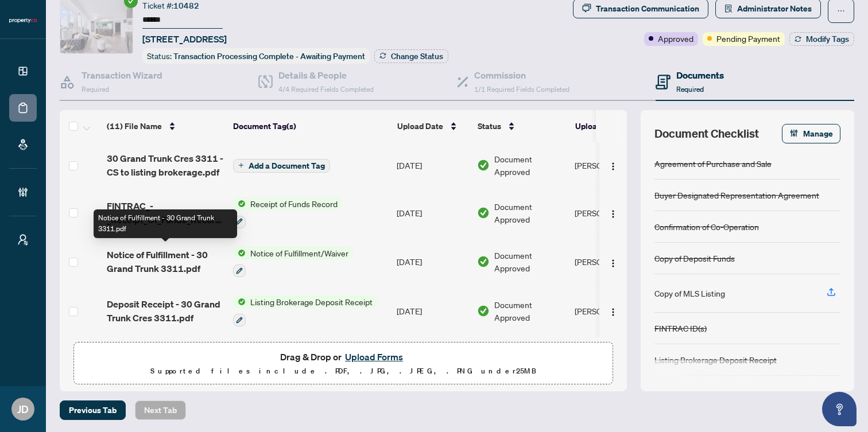 This screenshot has width=868, height=432. I want to click on span: Manage, so click(818, 134).